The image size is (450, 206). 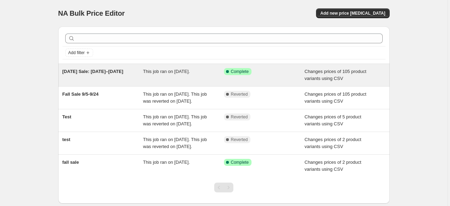 I want to click on nav: Pagination, so click(x=224, y=187).